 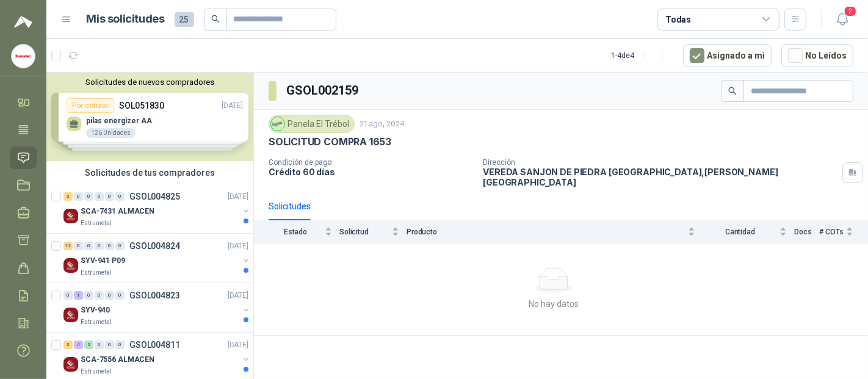 I want to click on p: 21 ago, 2024, so click(x=382, y=124).